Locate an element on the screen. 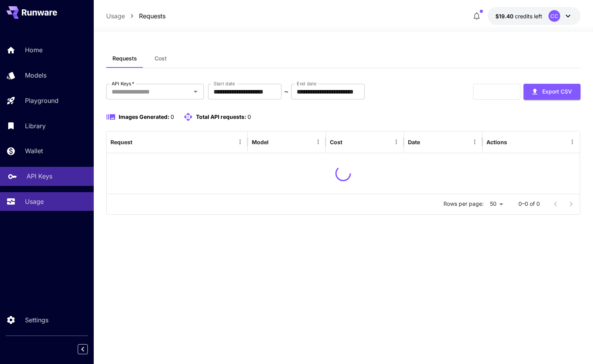 The width and height of the screenshot is (593, 364). span: Total API requests: is located at coordinates (221, 116).